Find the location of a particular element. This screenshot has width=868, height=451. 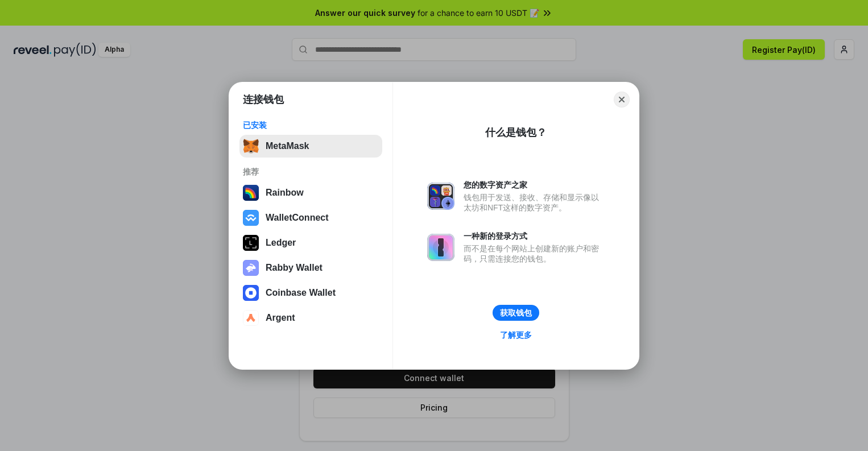

div: Argent is located at coordinates (280, 318).